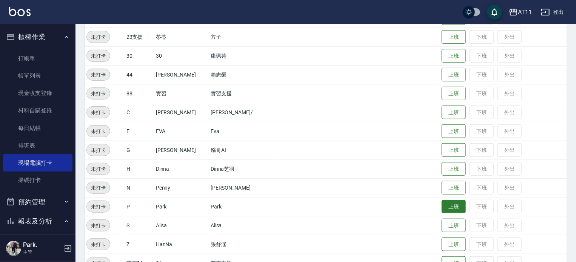 This screenshot has height=262, width=576. What do you see at coordinates (242, 56) in the screenshot?
I see `td: 康珮芸` at bounding box center [242, 56].